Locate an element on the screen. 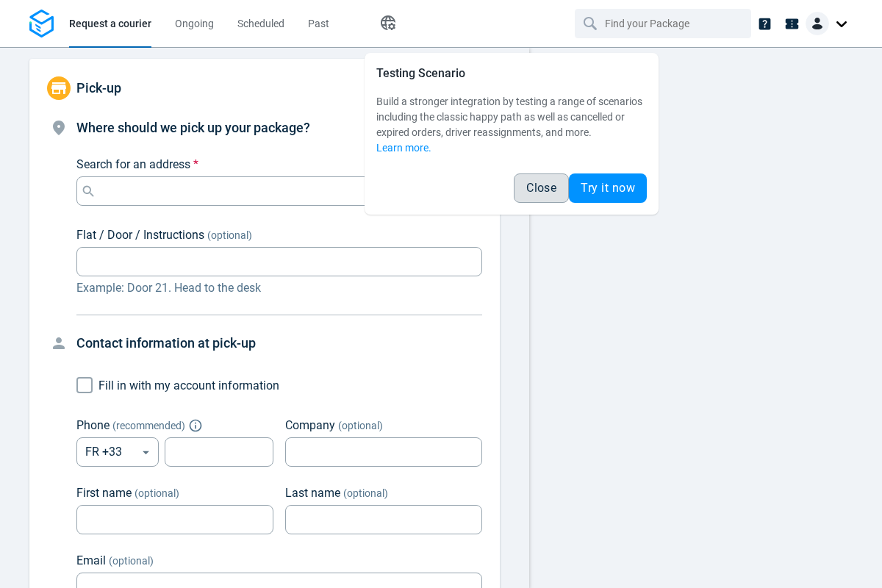 Image resolution: width=882 pixels, height=588 pixels. button: Close is located at coordinates (541, 188).